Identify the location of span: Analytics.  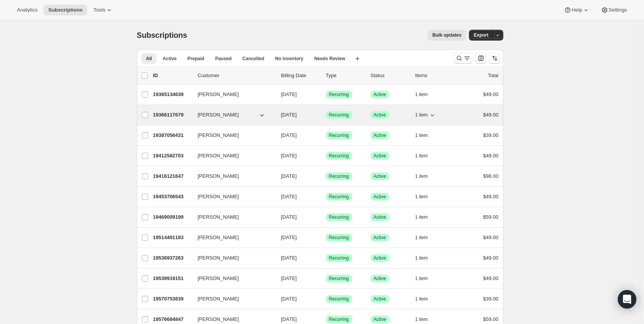
(27, 10).